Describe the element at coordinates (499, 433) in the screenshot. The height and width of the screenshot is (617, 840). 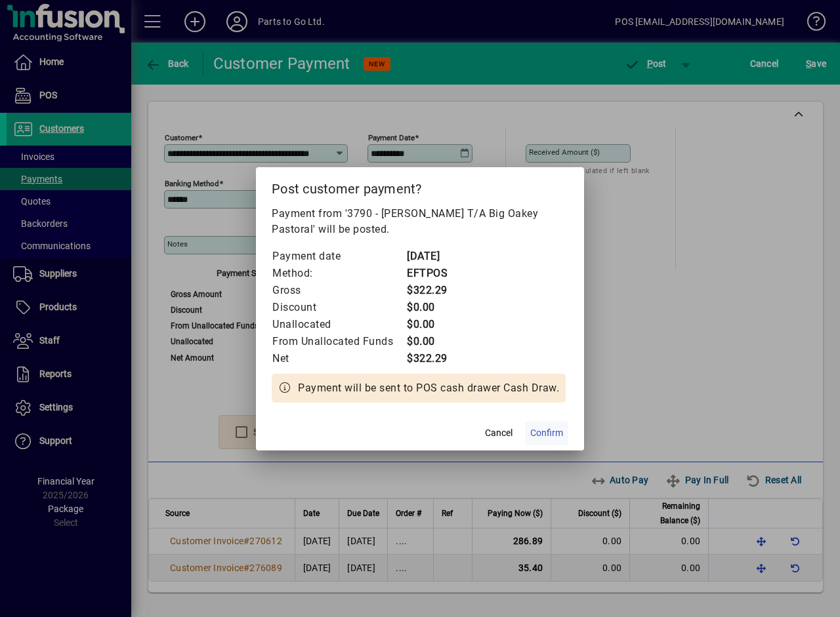
I see `span: Cancel` at that location.